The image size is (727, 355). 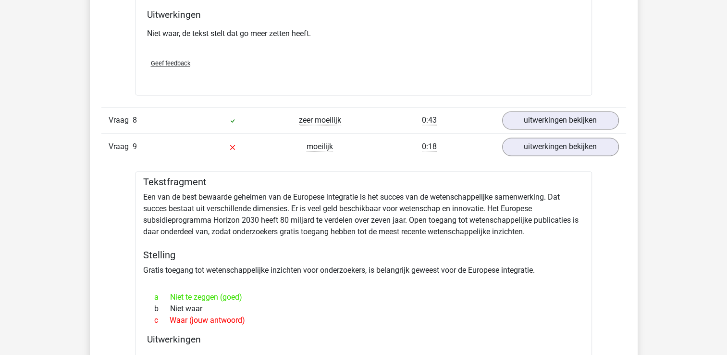 What do you see at coordinates (171, 63) in the screenshot?
I see `span: Geef feedback` at bounding box center [171, 63].